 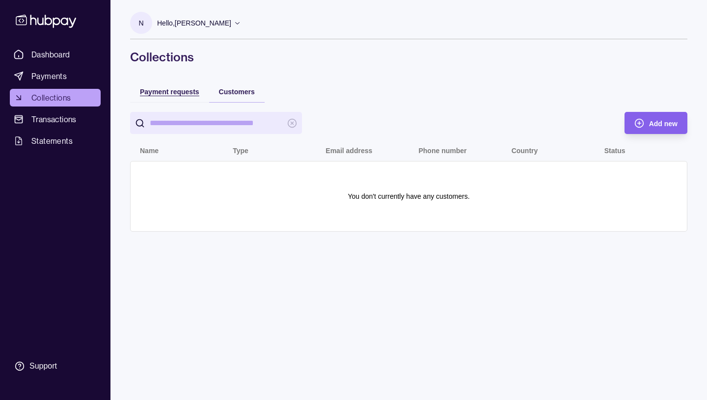 I want to click on button: Add new, so click(x=656, y=123).